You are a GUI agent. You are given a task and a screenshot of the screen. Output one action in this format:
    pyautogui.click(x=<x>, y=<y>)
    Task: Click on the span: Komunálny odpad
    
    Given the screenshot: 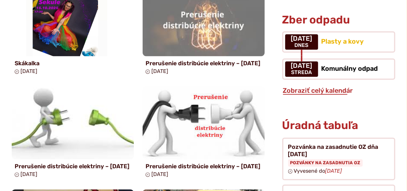 What is the action you would take?
    pyautogui.click(x=350, y=69)
    